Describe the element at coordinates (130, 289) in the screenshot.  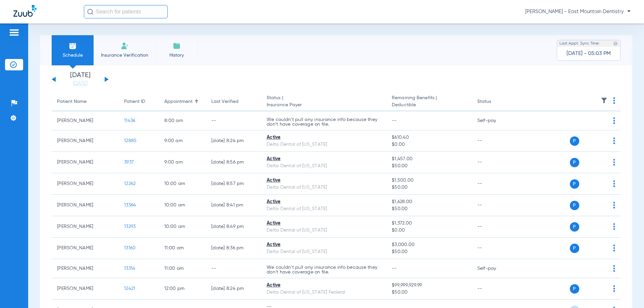
I see `span: 12421` at that location.